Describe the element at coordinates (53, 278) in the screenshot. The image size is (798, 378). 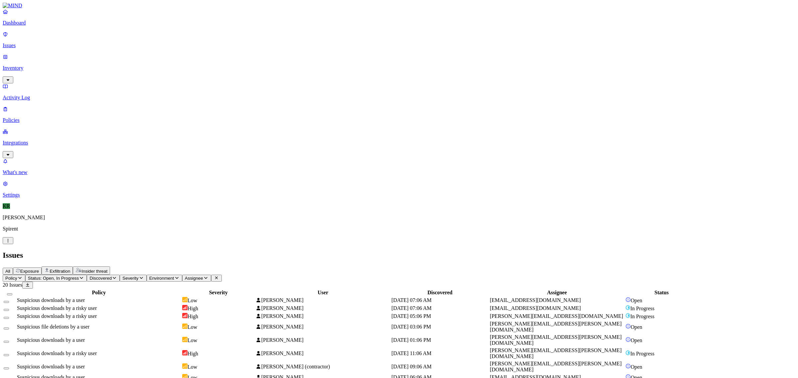
I see `span: Status: Open, In Progress` at that location.